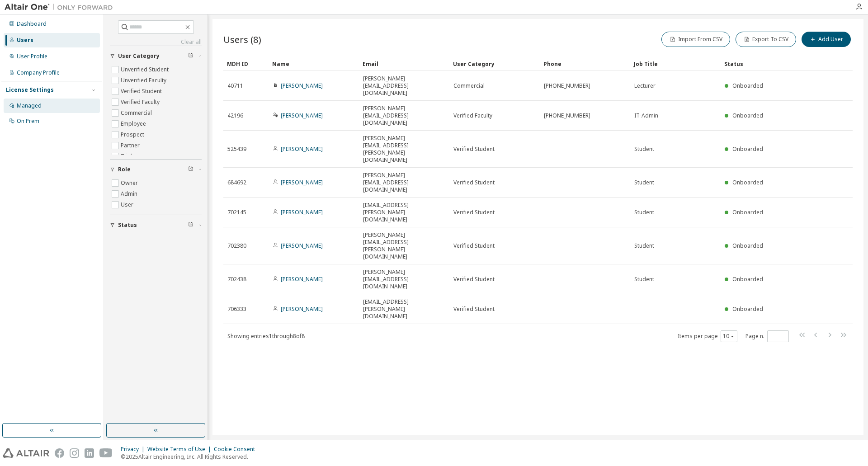 The width and height of the screenshot is (868, 466). What do you see at coordinates (145, 70) in the screenshot?
I see `label: Unverified Student` at bounding box center [145, 70].